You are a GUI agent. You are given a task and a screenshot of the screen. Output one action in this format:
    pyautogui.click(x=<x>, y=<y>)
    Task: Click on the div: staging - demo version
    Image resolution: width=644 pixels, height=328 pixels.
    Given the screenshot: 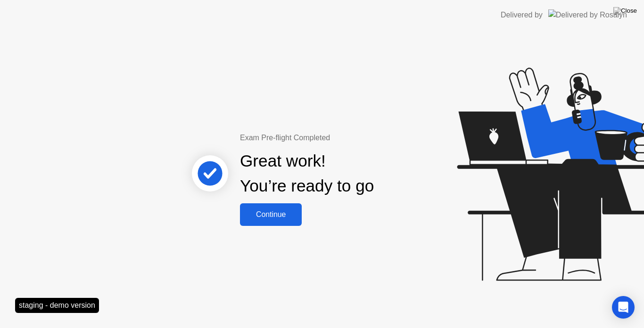 What is the action you would take?
    pyautogui.click(x=57, y=305)
    